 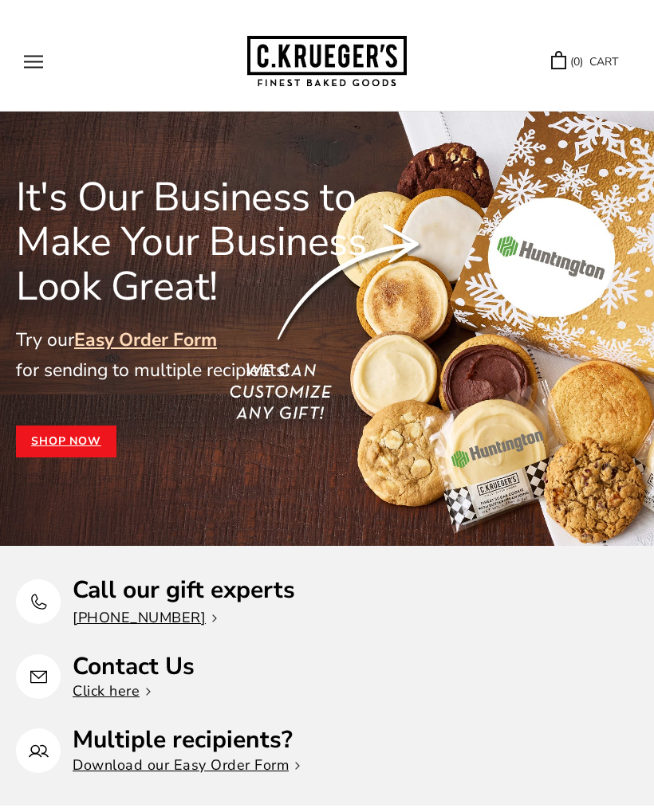 What do you see at coordinates (39, 602) in the screenshot?
I see `img: Call our gift experts` at bounding box center [39, 602].